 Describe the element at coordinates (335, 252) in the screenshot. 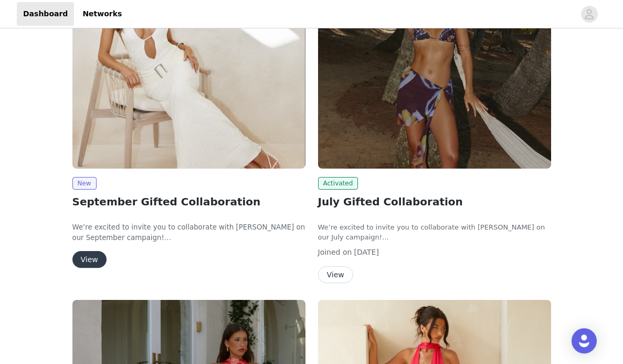

I see `span: Joined on` at that location.